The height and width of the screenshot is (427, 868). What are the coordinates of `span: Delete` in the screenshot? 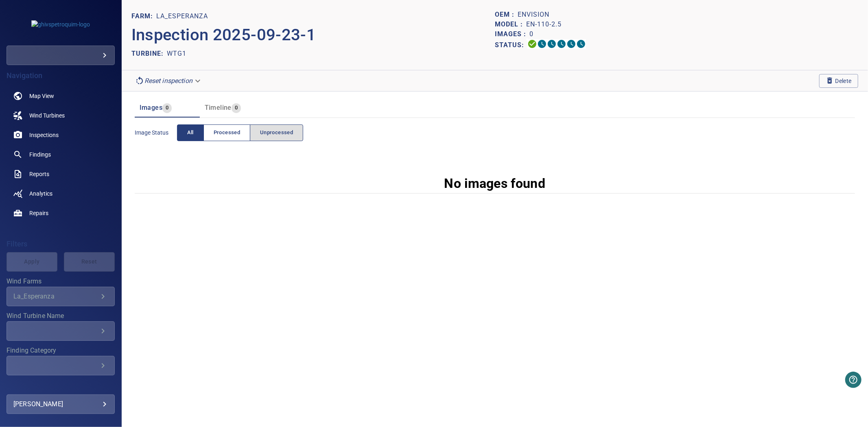 It's located at (839, 81).